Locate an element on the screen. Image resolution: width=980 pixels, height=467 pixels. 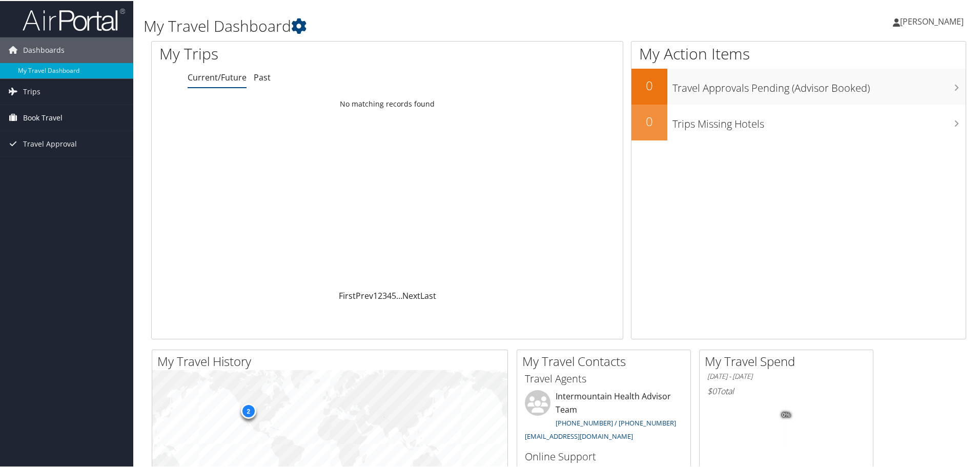
a: 0Trips Missing Hotels is located at coordinates (798, 122).